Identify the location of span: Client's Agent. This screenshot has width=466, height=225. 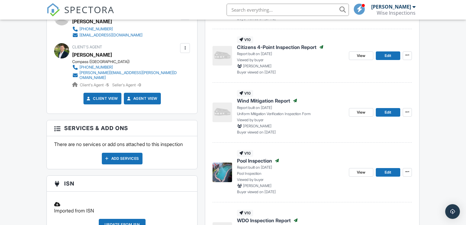
(87, 47).